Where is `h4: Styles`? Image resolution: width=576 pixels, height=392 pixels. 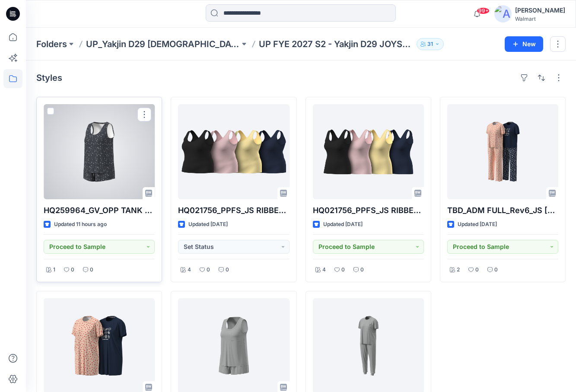
h4: Styles is located at coordinates (49, 77).